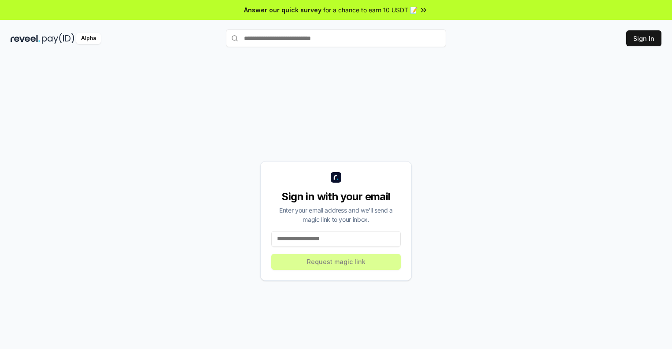  What do you see at coordinates (25, 38) in the screenshot?
I see `img: reveel_dark` at bounding box center [25, 38].